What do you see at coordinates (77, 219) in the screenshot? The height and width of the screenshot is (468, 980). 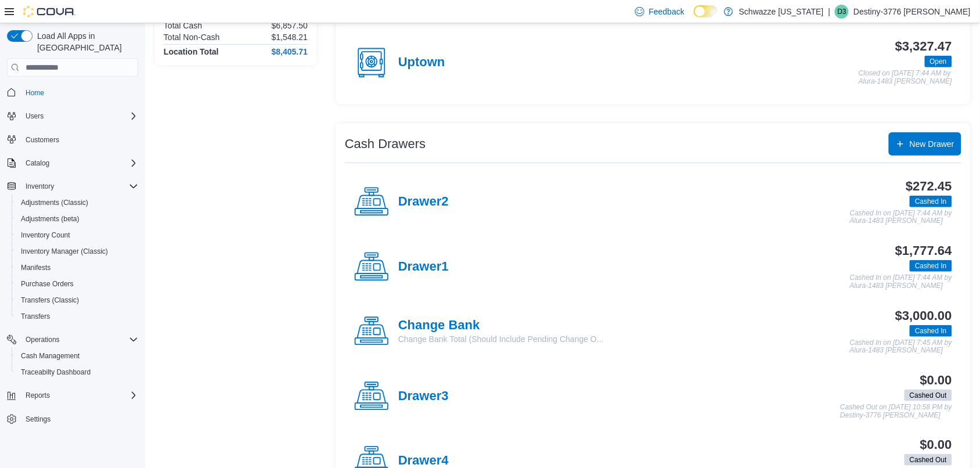 I see `span: Adjustments (beta)` at bounding box center [77, 219].